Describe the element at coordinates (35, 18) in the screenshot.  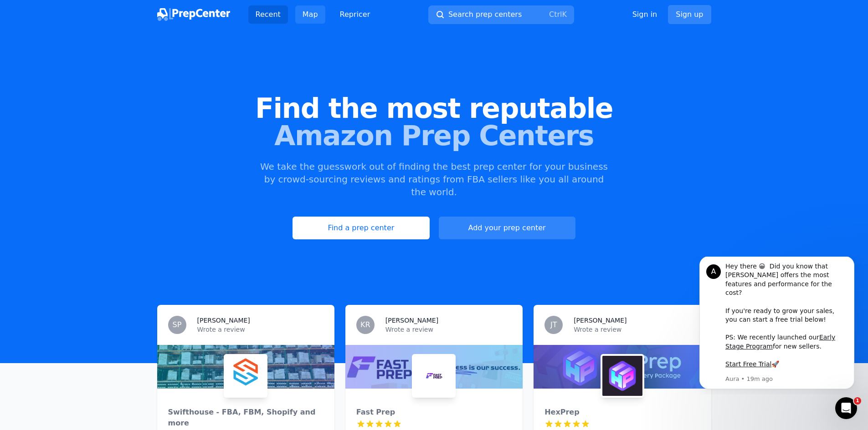
I see `div: v 4.0.25` at that location.